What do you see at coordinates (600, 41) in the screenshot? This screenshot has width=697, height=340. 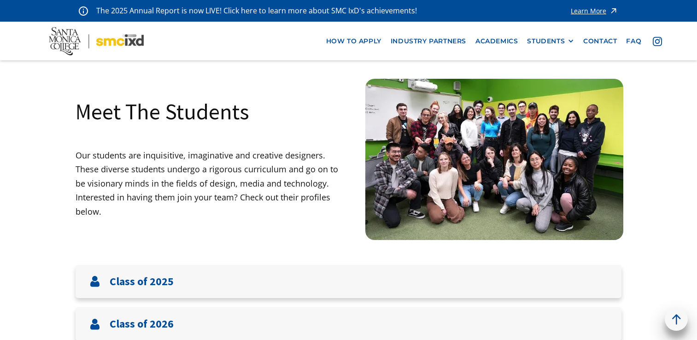 I see `a: contact` at bounding box center [600, 41].